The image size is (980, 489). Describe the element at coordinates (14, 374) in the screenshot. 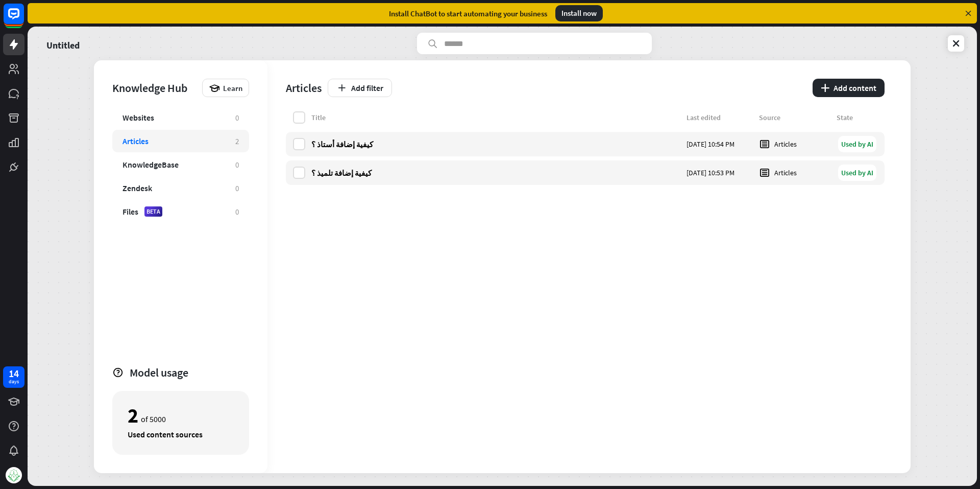

I see `div: 14` at that location.